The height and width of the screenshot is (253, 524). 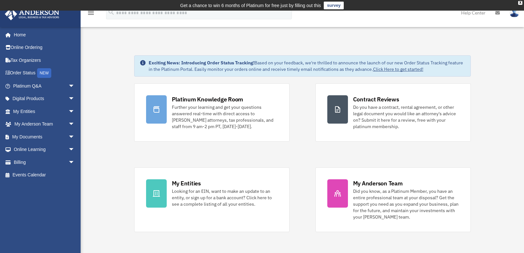 What do you see at coordinates (225, 198) in the screenshot?
I see `div: Looking for an EIN, want to make an update to an entity, or sign up for a bank account? Click her...` at bounding box center [225, 198].